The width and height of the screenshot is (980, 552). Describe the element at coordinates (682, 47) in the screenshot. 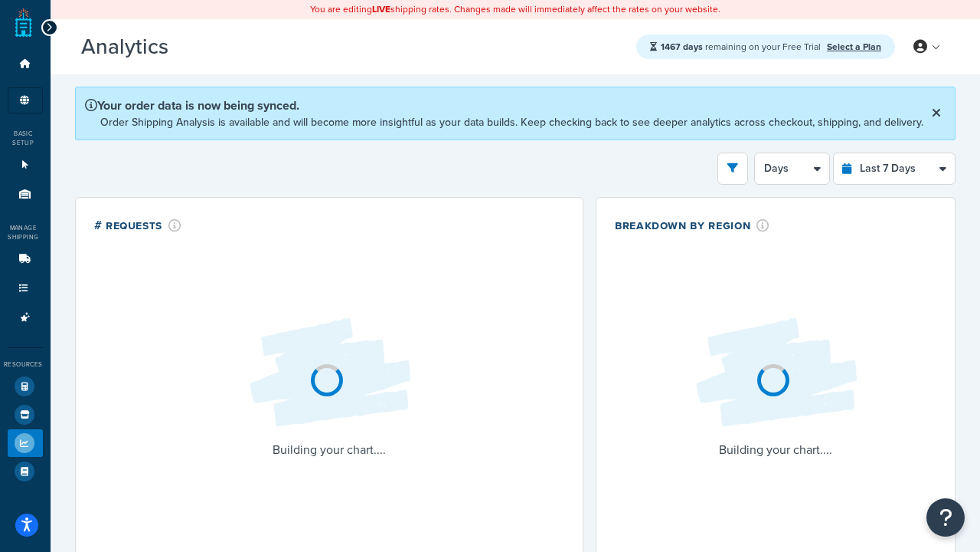

I see `strong: 1467 days` at that location.